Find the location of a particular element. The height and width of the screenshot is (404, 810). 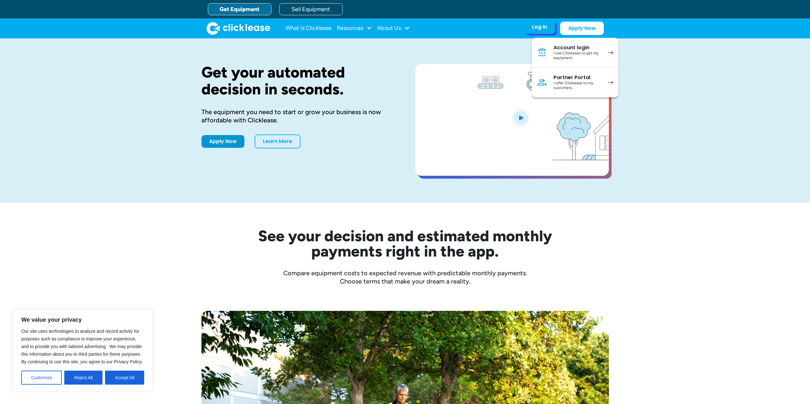

a: Account loginI use Clicklease to get my equipment is located at coordinates (575, 53).